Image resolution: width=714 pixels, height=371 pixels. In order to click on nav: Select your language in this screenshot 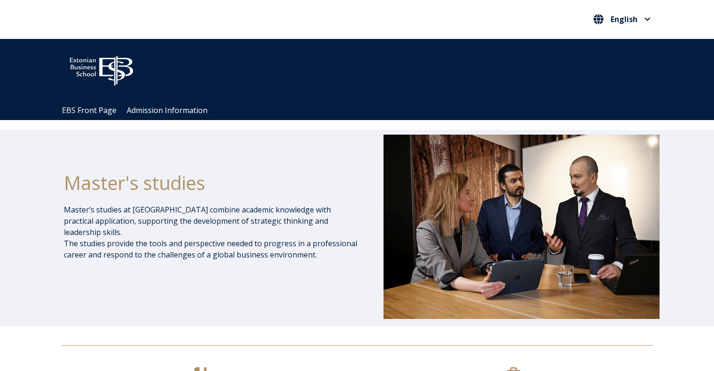, I will do `click(622, 19)`.